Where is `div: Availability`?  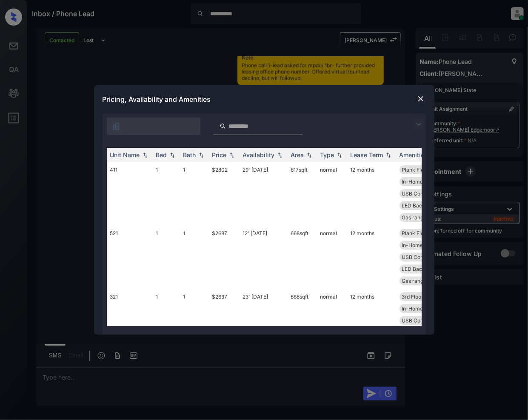
div: Availability is located at coordinates (259, 154).